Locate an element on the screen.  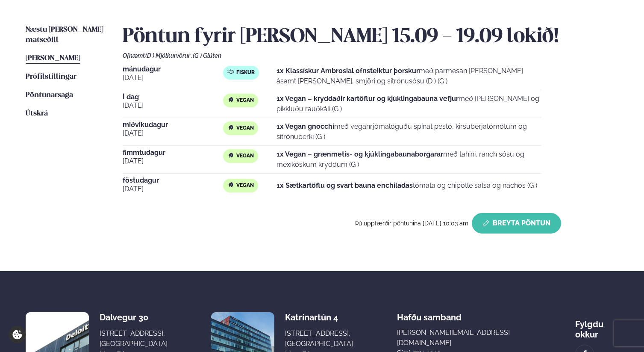
strong: 1x Sætkartöflu og svart bauna enchiladas is located at coordinates (345, 185).